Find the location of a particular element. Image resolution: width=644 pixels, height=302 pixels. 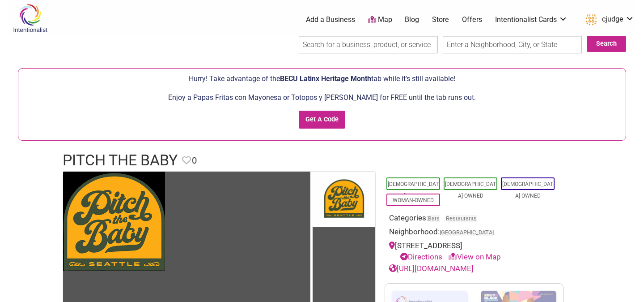

div: Neighborhood: is located at coordinates (474, 233).